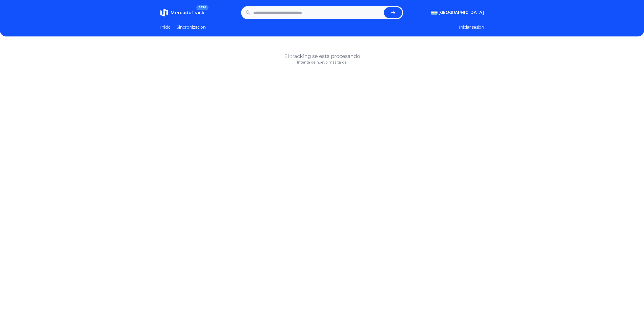 The height and width of the screenshot is (318, 644). Describe the element at coordinates (434, 13) in the screenshot. I see `img: Argentina` at that location.